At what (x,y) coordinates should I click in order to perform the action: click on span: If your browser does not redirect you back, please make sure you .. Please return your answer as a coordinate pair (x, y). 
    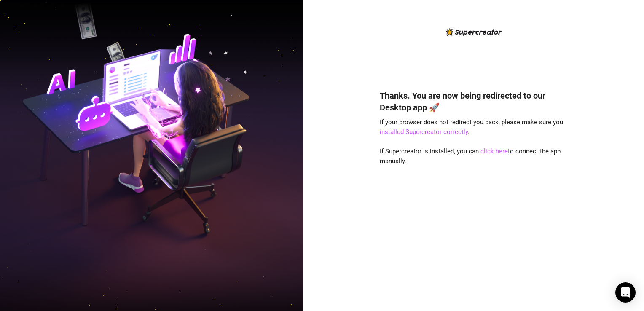
    Looking at the image, I should click on (471, 127).